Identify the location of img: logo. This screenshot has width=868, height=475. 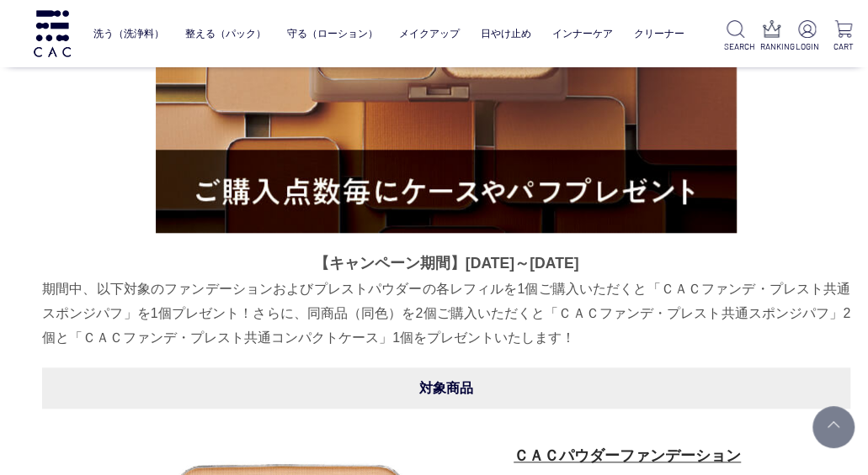
(51, 34).